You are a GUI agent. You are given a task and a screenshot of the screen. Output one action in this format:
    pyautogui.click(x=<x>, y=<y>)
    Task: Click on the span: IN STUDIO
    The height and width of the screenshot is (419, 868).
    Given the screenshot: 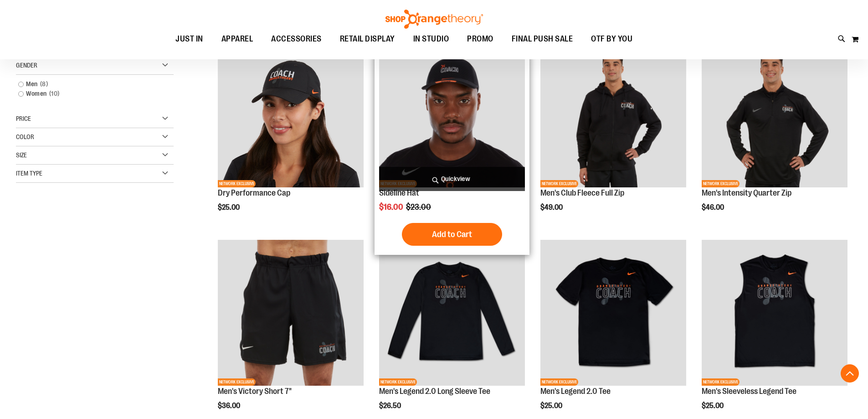 What is the action you would take?
    pyautogui.click(x=432, y=39)
    